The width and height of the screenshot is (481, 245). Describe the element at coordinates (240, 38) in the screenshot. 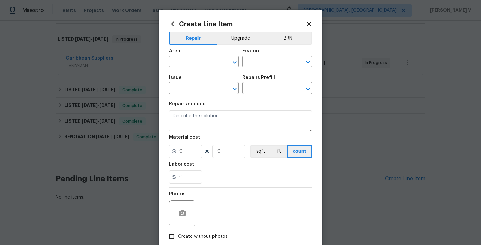

I see `button: Upgrade` at that location.